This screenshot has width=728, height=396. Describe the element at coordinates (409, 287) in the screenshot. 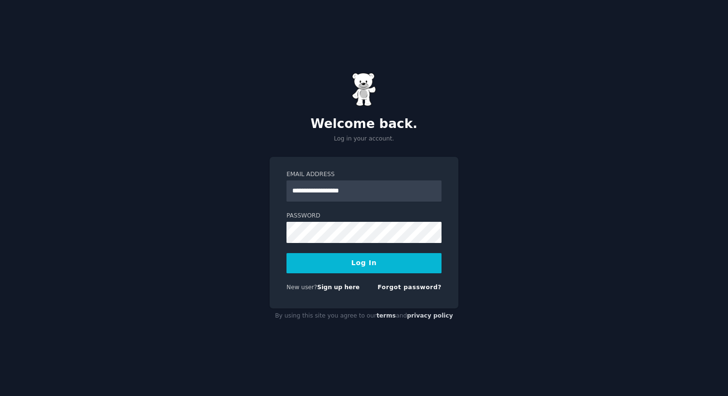

I see `a: Forgot password?` at that location.